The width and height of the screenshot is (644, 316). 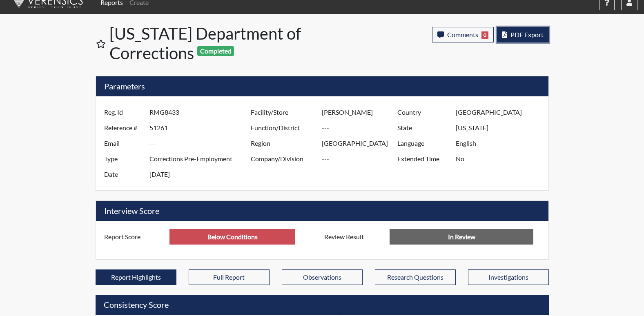 What do you see at coordinates (508, 277) in the screenshot?
I see `button: Investigations` at bounding box center [508, 277].